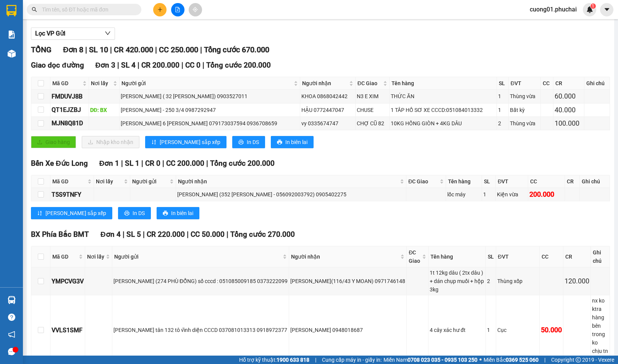 The height and width of the screenshot is (364, 618). I want to click on span: SL 4, so click(128, 65).